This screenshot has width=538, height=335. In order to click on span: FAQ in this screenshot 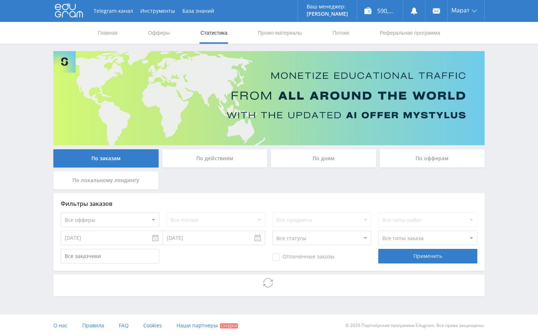, I will do `click(123, 325)`.